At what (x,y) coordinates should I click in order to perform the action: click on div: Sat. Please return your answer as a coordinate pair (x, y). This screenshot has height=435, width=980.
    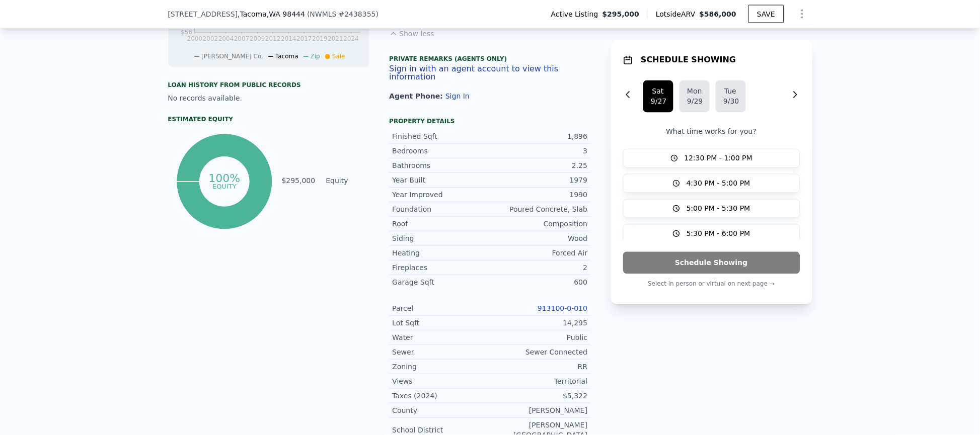
    Looking at the image, I should click on (659, 92).